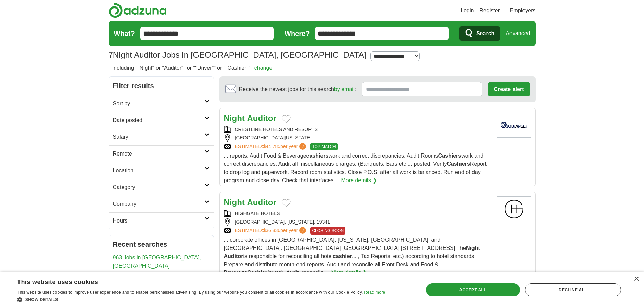  What do you see at coordinates (342, 256) in the screenshot?
I see `strong: cashier` at bounding box center [342, 256].